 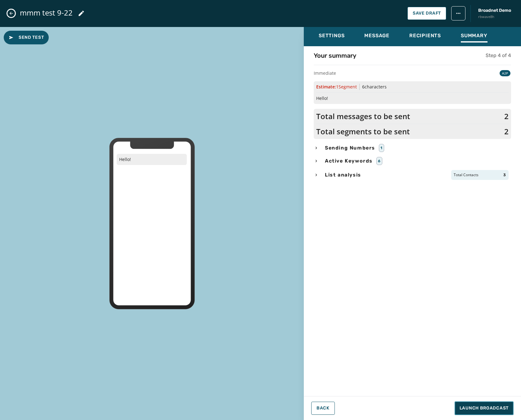 What do you see at coordinates (484, 408) in the screenshot?
I see `span: Launch Broadcast` at bounding box center [484, 408].